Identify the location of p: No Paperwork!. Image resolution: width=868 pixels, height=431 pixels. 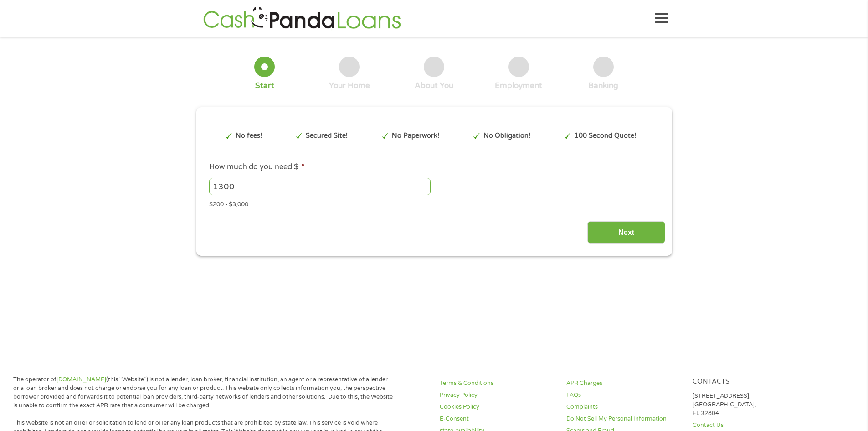
(416, 136).